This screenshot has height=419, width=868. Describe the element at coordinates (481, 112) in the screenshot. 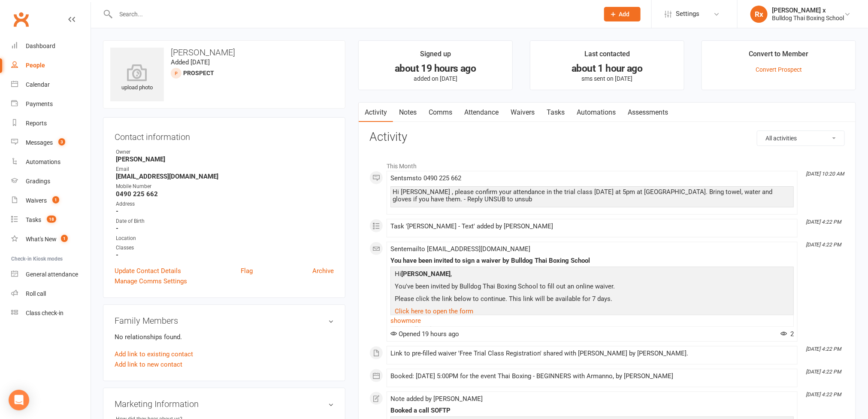

I see `a: Attendance` at that location.